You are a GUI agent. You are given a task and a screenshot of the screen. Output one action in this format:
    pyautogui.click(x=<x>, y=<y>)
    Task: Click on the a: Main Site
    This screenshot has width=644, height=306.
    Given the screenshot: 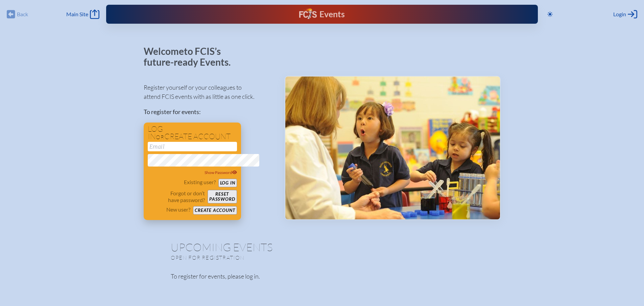 What is the action you would take?
    pyautogui.click(x=83, y=14)
    